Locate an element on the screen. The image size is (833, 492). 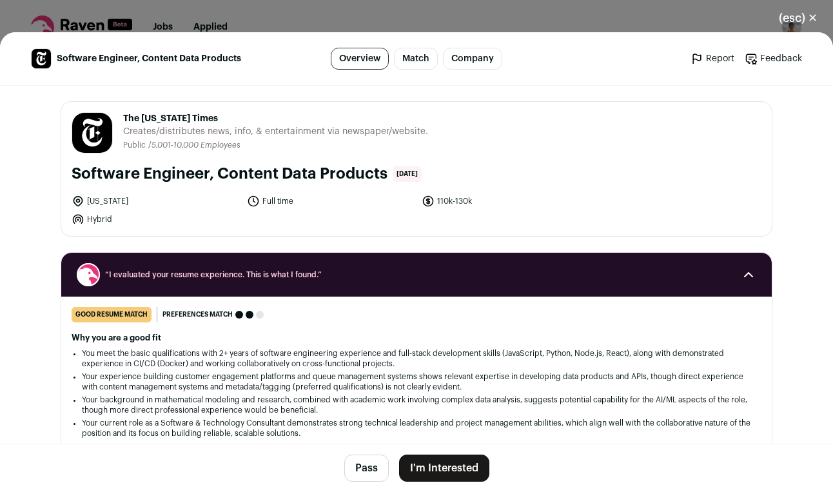
li: Hybrid is located at coordinates (155, 219).